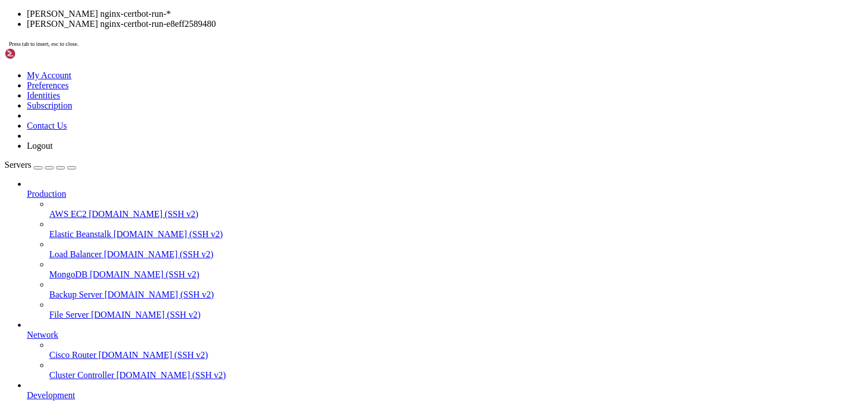 The image size is (868, 401). Describe the element at coordinates (256, 321) in the screenshot. I see `div: (38, 22)` at that location.